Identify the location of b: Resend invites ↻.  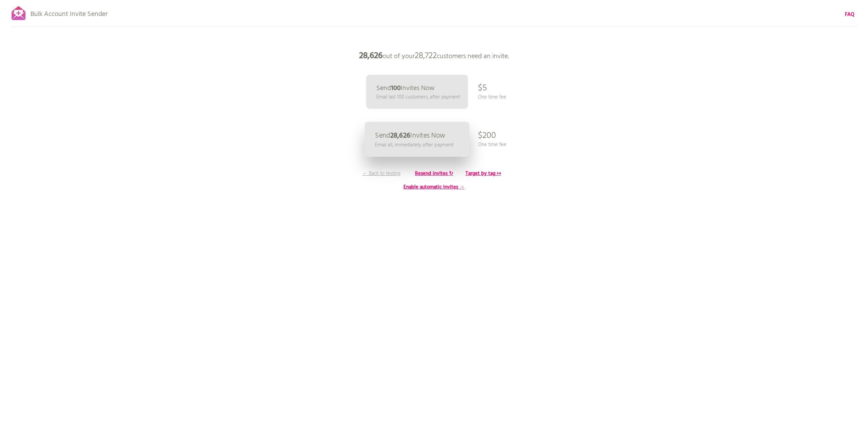
(434, 173).